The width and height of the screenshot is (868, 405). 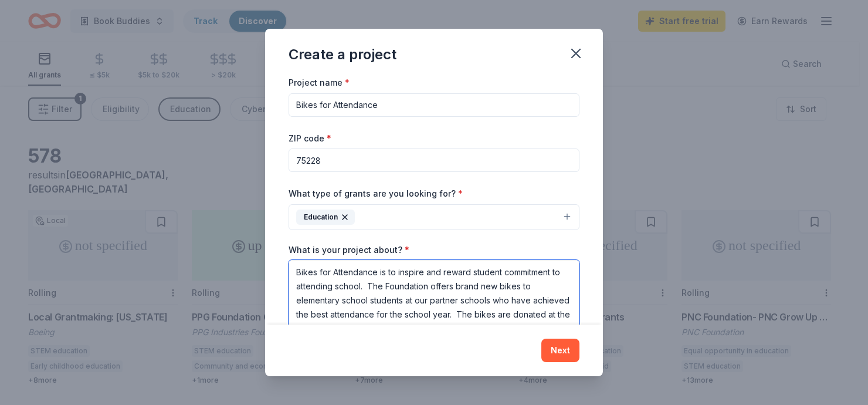 I want to click on label: What type of grants are you looking for?, so click(x=375, y=194).